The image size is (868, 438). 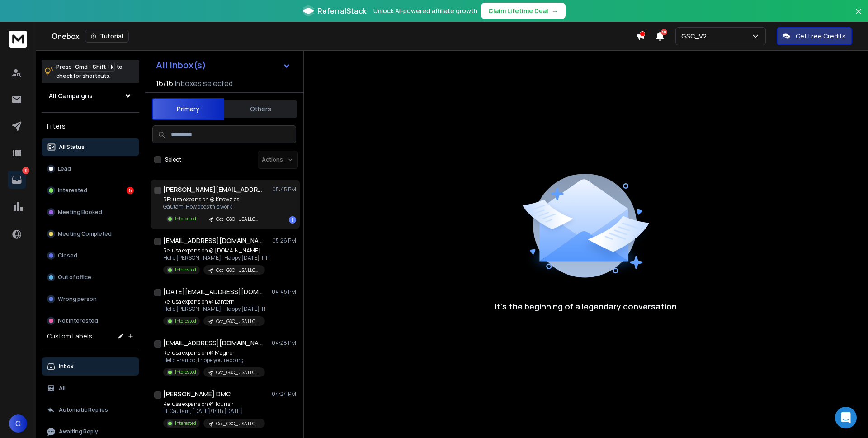 I want to click on p: 04:45 PM, so click(x=284, y=292).